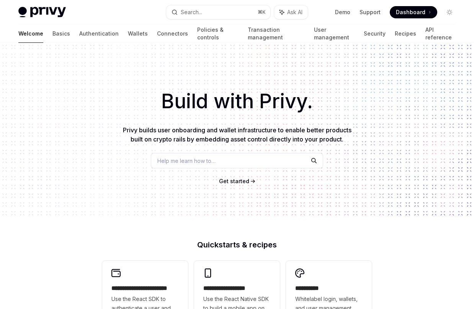  I want to click on span: Privy builds user onboarding and wallet infrastructure to enable better products built on crypto ..., so click(237, 135).